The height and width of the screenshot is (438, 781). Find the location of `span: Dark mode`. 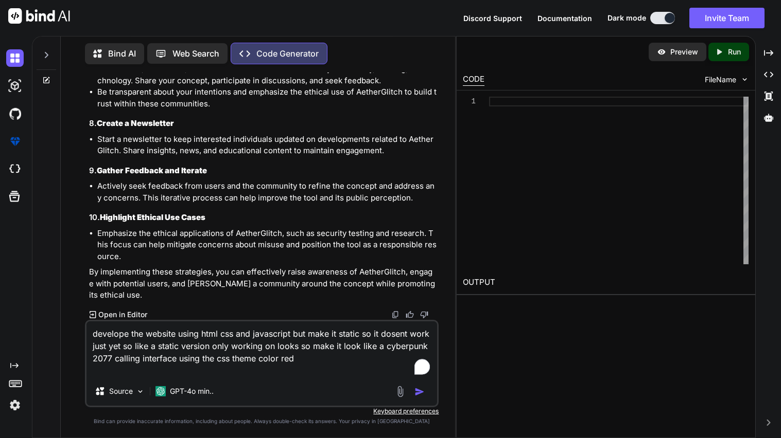

span: Dark mode is located at coordinates (626, 18).